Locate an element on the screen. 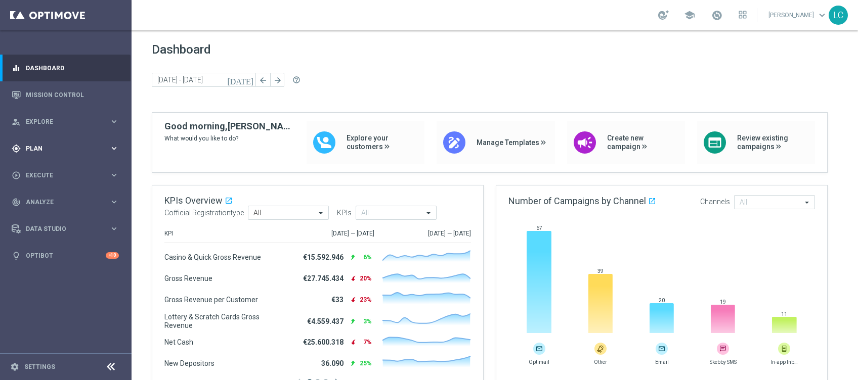 This screenshot has width=858, height=380. div: equalizer Dashboard is located at coordinates (65, 68).